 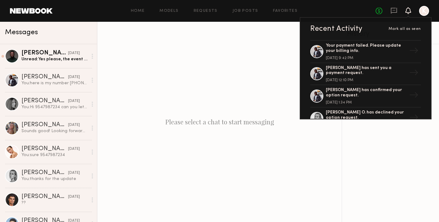 I want to click on div: Recent Activity, so click(x=337, y=29).